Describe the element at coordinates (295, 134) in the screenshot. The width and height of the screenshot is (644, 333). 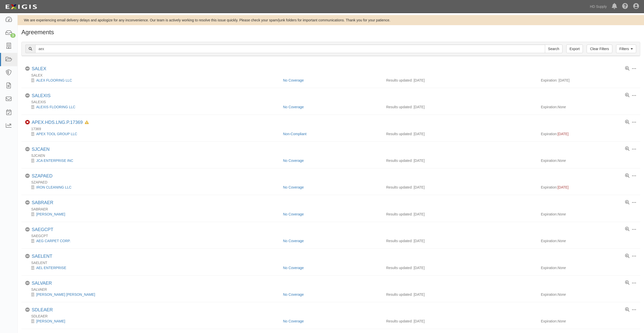
I see `a: Non-Compliant` at that location.